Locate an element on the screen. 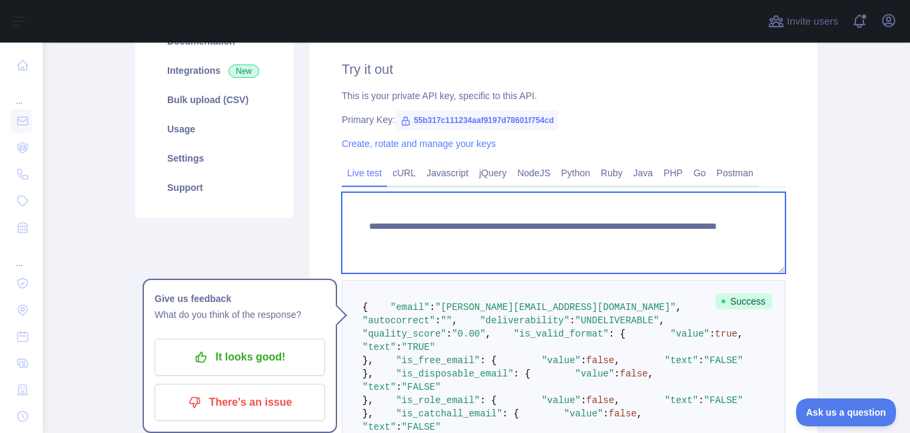  span: "is_valid_format" is located at coordinates (561, 334).